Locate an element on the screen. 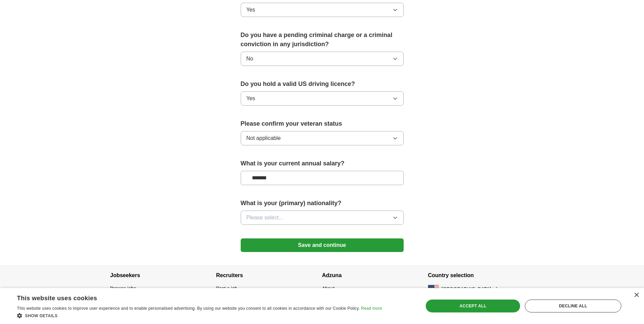  button: change is located at coordinates (501, 289).